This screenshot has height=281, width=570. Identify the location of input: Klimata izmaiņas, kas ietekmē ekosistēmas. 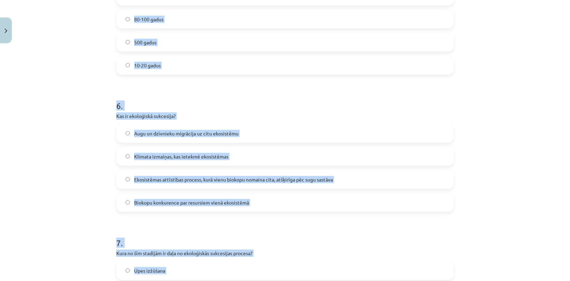
(127, 156).